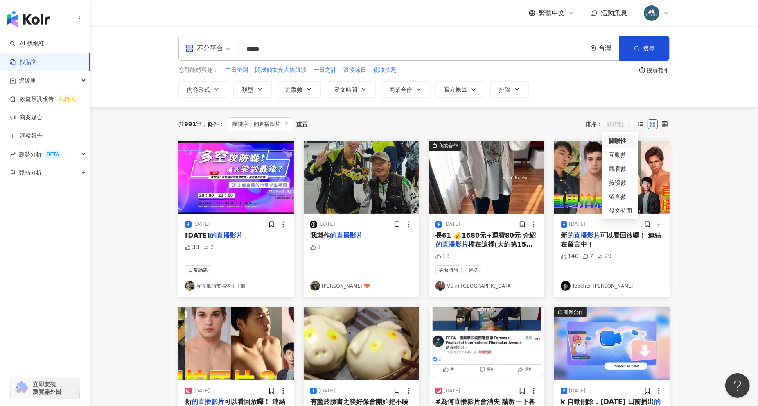 This screenshot has height=406, width=758. Describe the element at coordinates (621, 183) in the screenshot. I see `div: 按讚數` at that location.